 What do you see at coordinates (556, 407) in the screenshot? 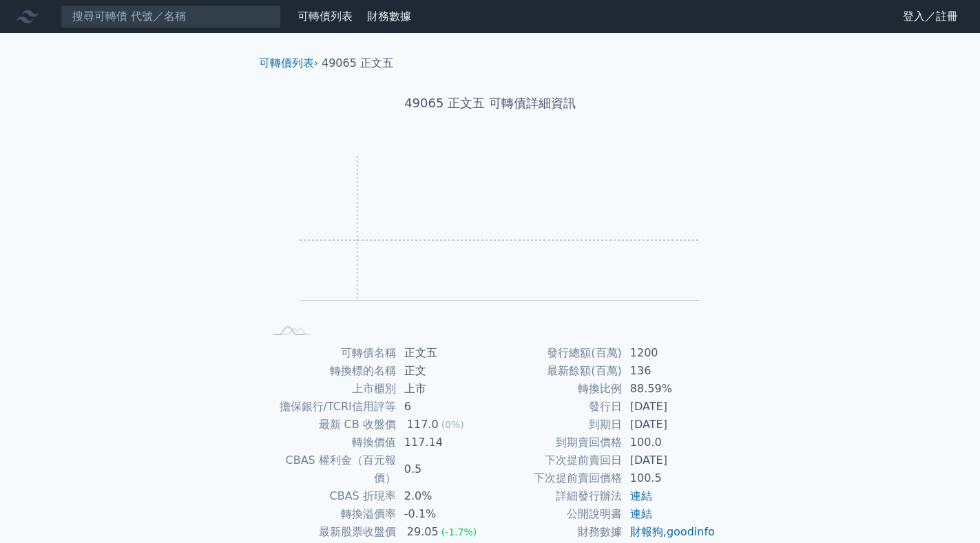
I see `td: 發行日` at bounding box center [556, 407].